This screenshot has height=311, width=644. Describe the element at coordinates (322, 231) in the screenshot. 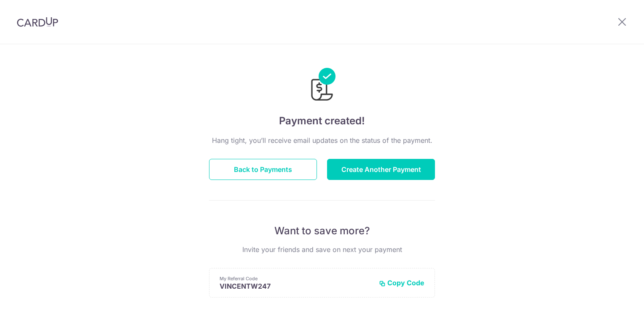

I see `p: Want to save more?` at that location.